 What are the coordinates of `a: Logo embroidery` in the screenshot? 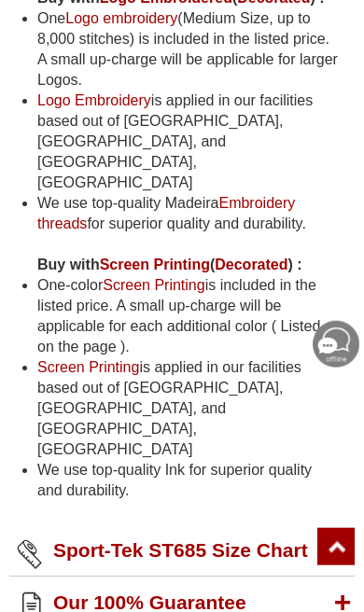 It's located at (121, 18).